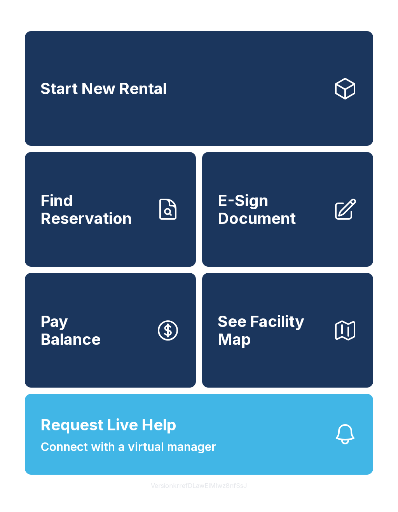 This screenshot has width=398, height=512. What do you see at coordinates (288, 330) in the screenshot?
I see `button: See Facility Map` at bounding box center [288, 330].